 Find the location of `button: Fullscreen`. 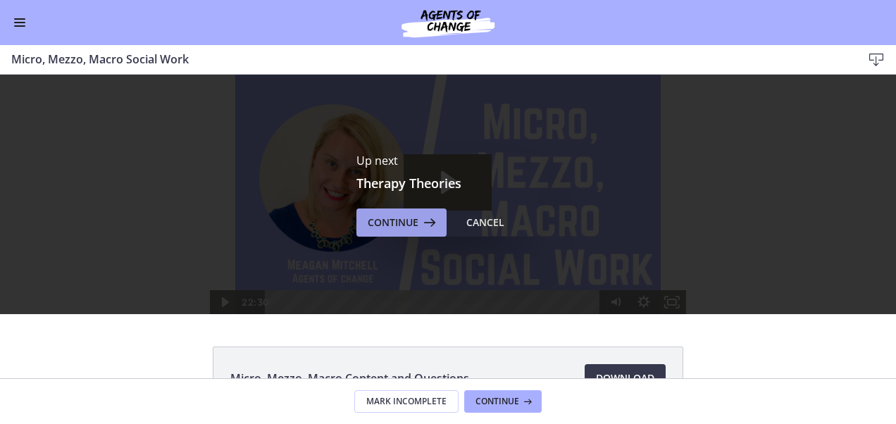

button: Fullscreen is located at coordinates (672, 228).